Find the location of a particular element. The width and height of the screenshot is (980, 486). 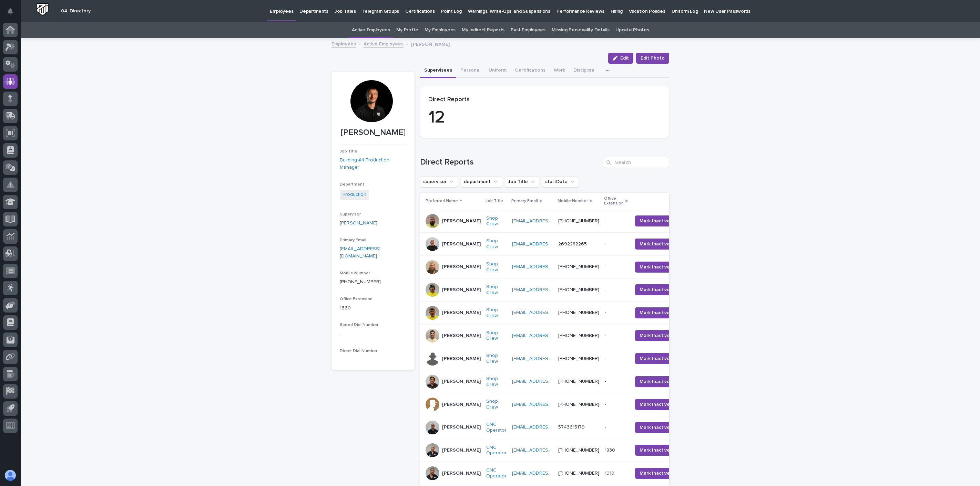

span: Job Title is located at coordinates (349, 151).